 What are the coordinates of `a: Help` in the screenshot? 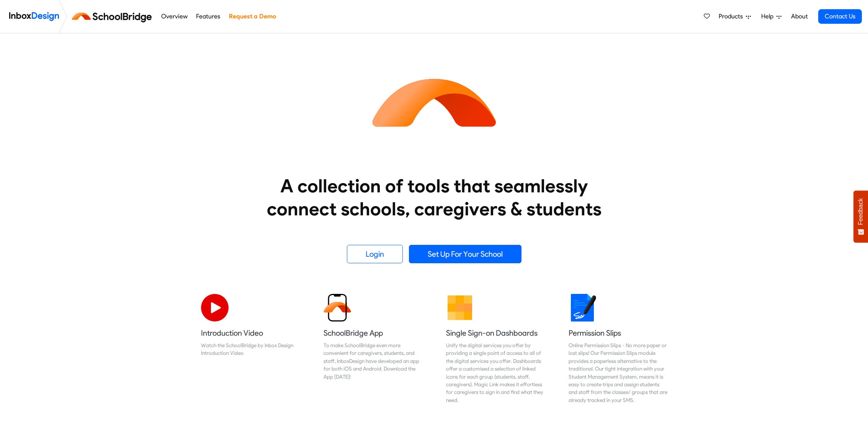 It's located at (771, 17).